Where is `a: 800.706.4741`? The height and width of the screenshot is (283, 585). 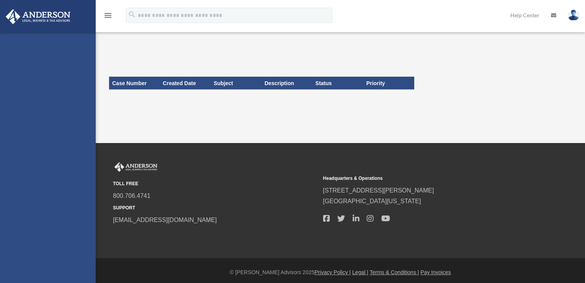
a: 800.706.4741 is located at coordinates (132, 195).